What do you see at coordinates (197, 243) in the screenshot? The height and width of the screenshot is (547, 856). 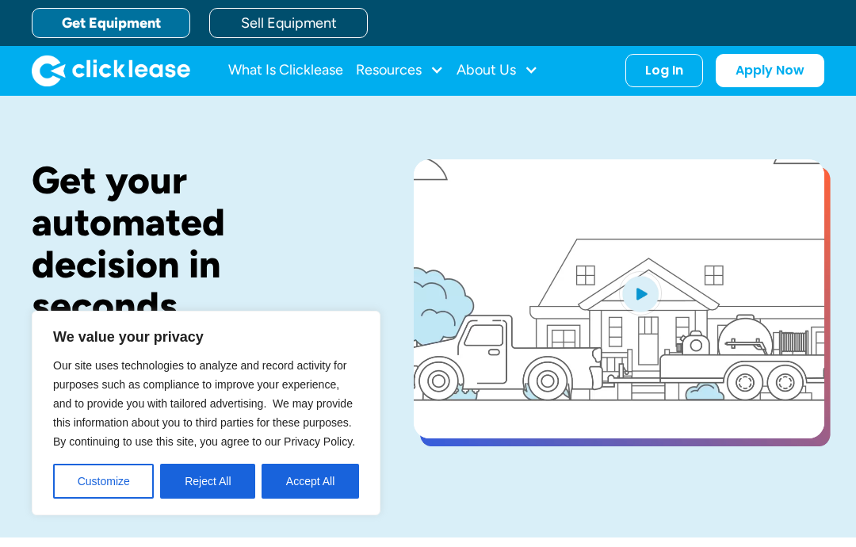 I see `h1: Get your automated decision in seconds.` at bounding box center [197, 243].